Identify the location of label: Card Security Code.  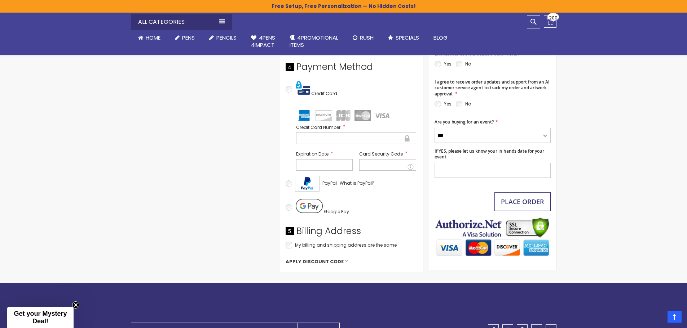
(388, 154).